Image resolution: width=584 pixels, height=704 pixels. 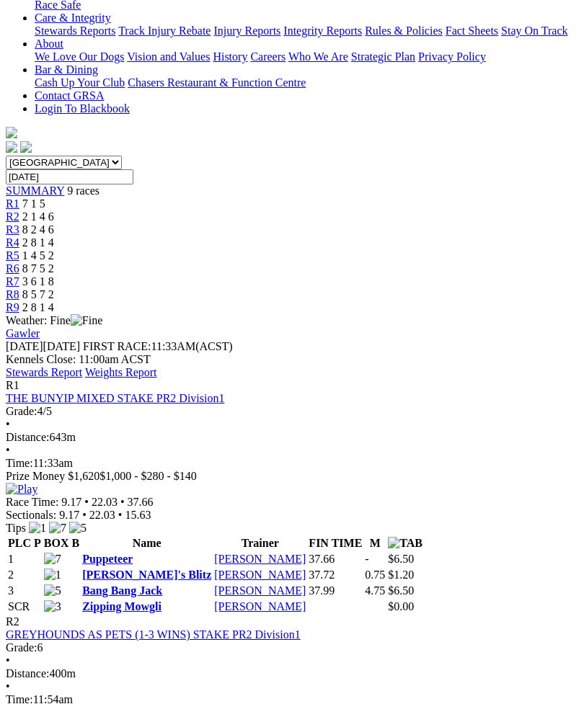 What do you see at coordinates (79, 82) in the screenshot?
I see `a: Cash Up Your Club` at bounding box center [79, 82].